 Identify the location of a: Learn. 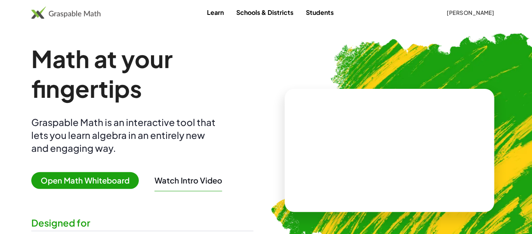
(215, 12).